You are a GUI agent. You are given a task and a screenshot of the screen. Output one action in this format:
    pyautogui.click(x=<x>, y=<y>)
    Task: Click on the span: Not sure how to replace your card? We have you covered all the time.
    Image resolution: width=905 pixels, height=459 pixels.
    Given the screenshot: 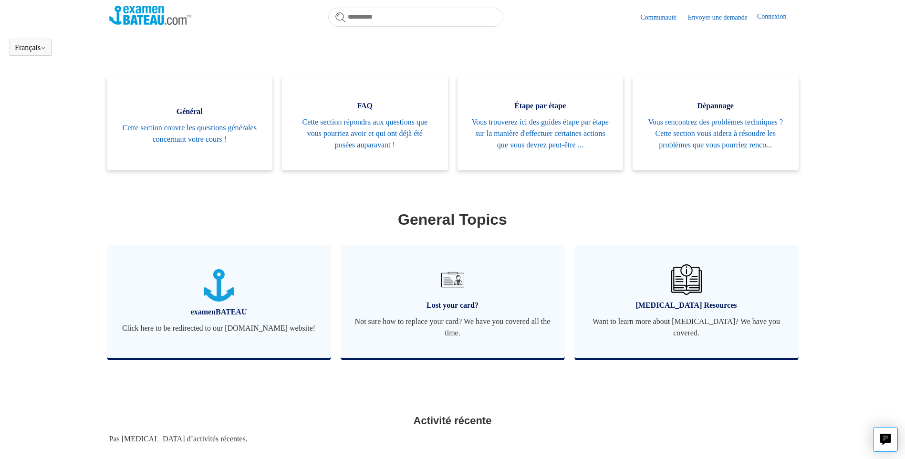 What is the action you would take?
    pyautogui.click(x=453, y=327)
    